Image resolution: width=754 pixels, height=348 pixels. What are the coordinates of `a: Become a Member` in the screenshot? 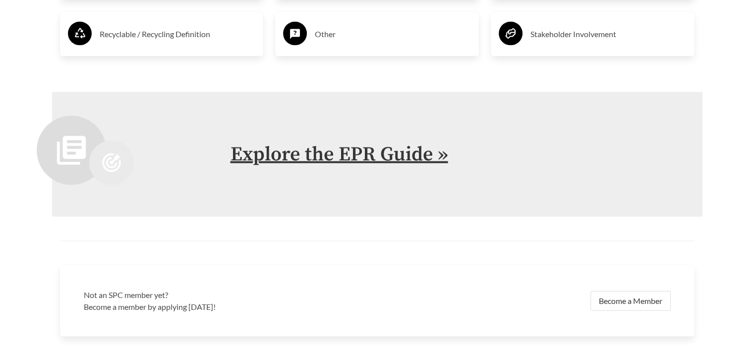 It's located at (630, 301).